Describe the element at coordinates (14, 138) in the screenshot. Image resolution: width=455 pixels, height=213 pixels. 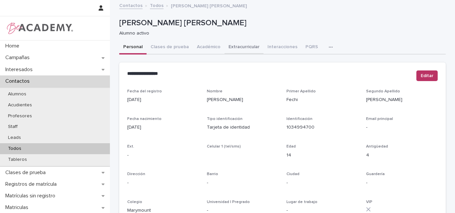
I see `p: Leads` at that location.